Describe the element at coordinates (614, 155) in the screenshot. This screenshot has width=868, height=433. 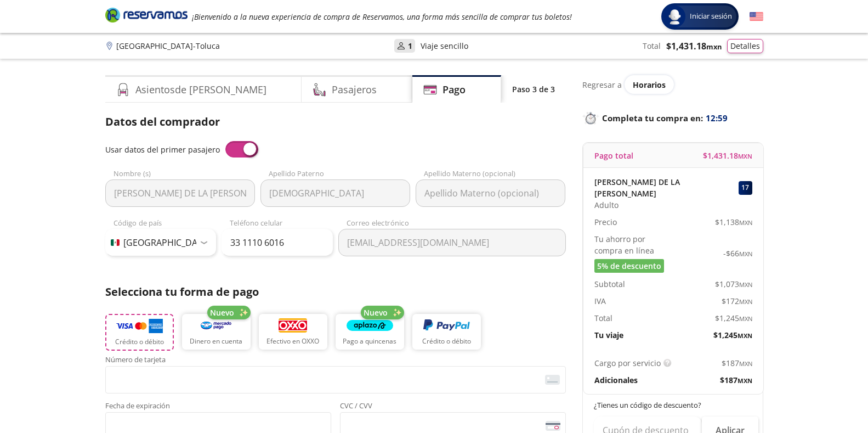
I see `p: Pago total` at that location.